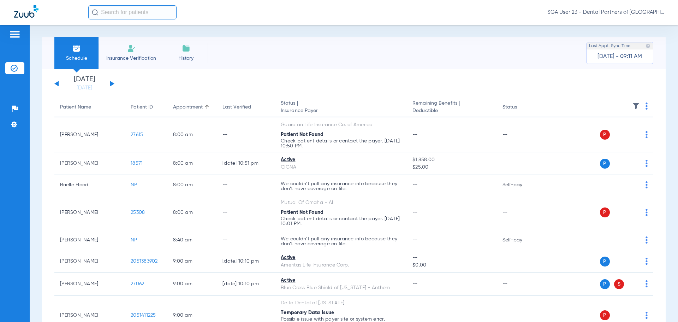 Image resolution: width=678 pixels, height=322 pixels. What do you see at coordinates (26, 11) in the screenshot?
I see `img: Zuub Logo` at bounding box center [26, 11].